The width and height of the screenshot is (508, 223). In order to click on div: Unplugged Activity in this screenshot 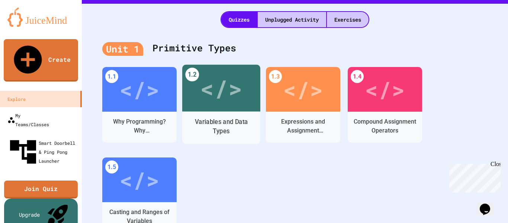, I will do `click(292, 19)`.